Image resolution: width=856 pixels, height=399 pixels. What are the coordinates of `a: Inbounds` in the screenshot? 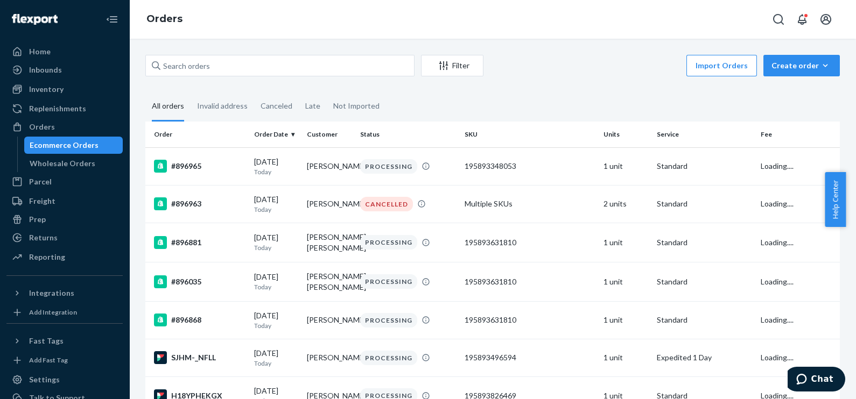 It's located at (65, 70).